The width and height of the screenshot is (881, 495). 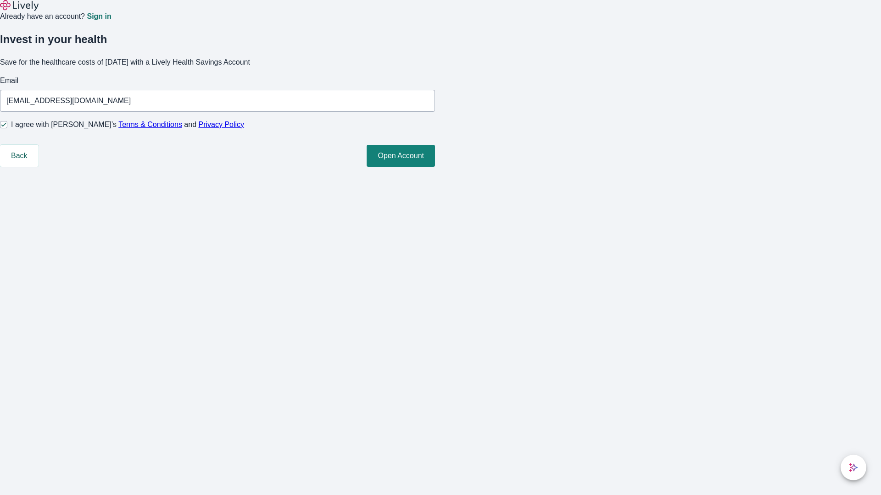 I want to click on button: chat, so click(x=853, y=468).